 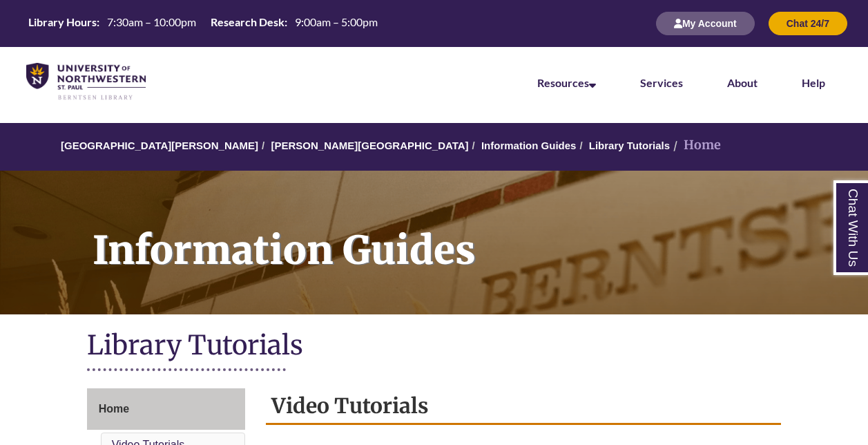 I want to click on a: My Account, so click(x=705, y=23).